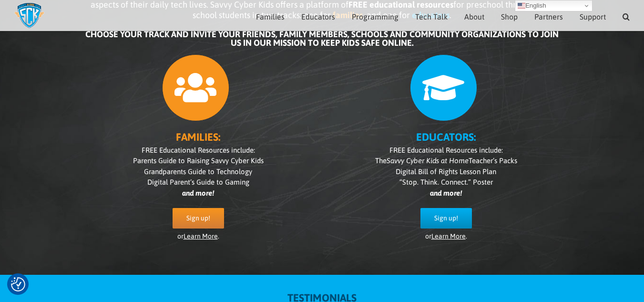 This screenshot has height=302, width=644. I want to click on span: The Teacher’s Packs, so click(446, 160).